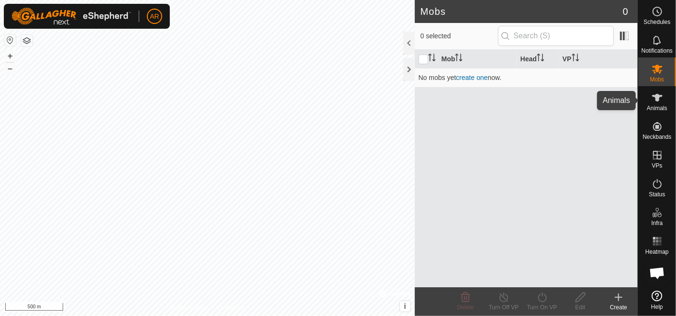  What do you see at coordinates (472, 78) in the screenshot?
I see `a: create one` at bounding box center [472, 78].